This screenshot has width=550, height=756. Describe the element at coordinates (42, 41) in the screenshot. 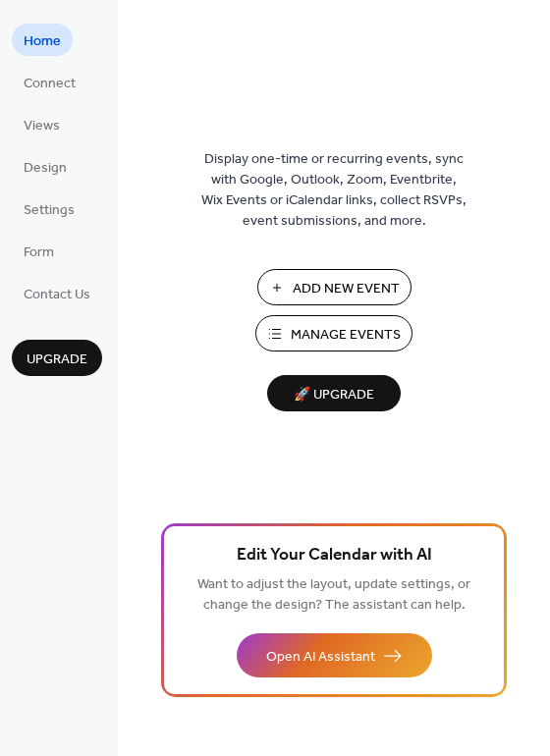

I see `span: Home` at that location.